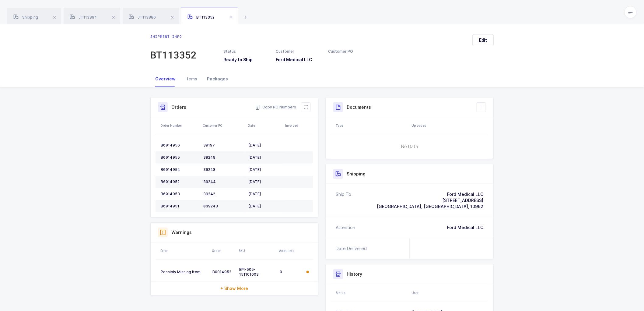  I want to click on div: Customer, so click(298, 52).